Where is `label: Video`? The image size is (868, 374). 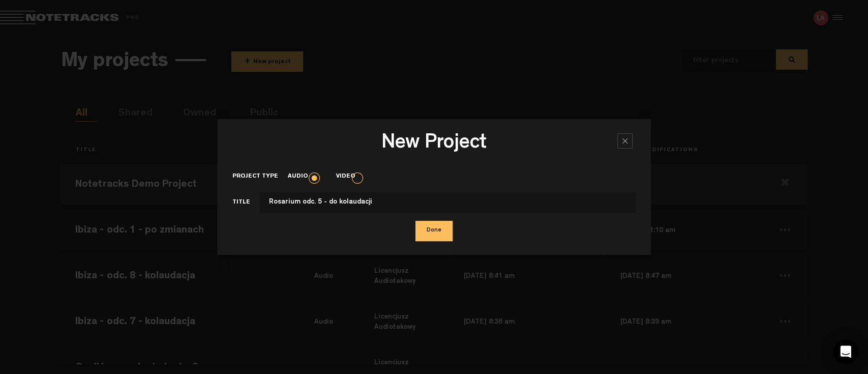 label: Video is located at coordinates (350, 176).